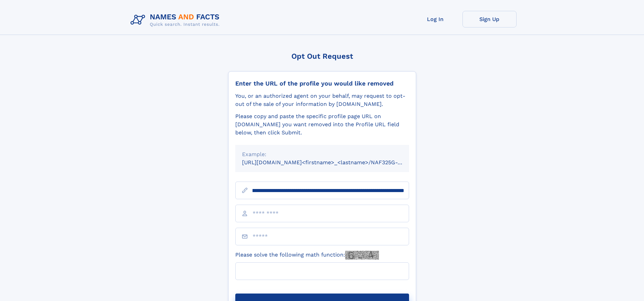 The width and height of the screenshot is (644, 301). I want to click on label: Please solve the following math function:, so click(307, 255).